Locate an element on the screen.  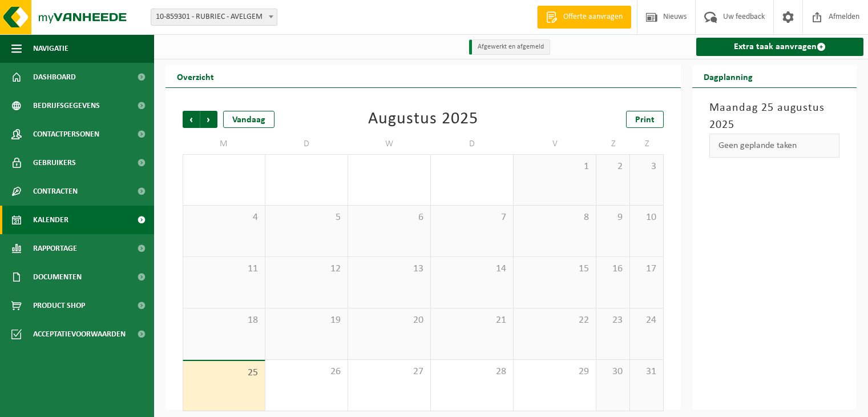
div: Vandaag is located at coordinates (248, 119).